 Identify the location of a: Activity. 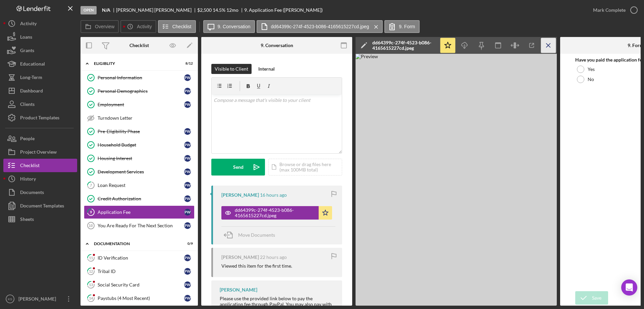
(40, 23).